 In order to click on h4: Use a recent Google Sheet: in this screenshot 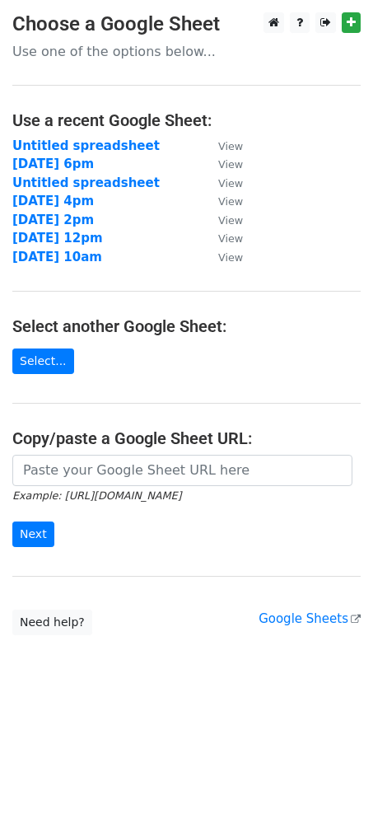, I will do `click(186, 120)`.